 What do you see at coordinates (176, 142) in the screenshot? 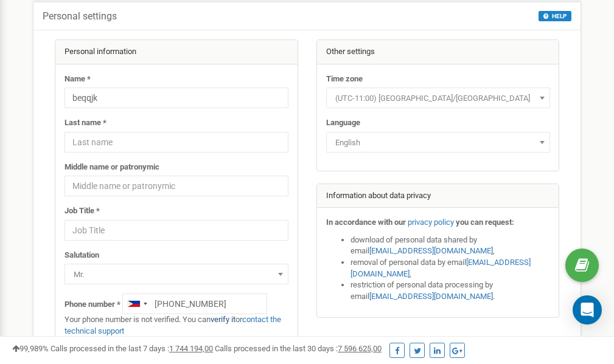
I see `input: Last name` at bounding box center [176, 142].